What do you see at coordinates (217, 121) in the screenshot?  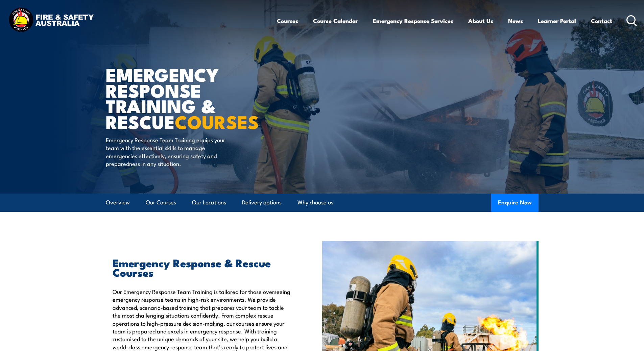 I see `strong: COURSES` at bounding box center [217, 121].